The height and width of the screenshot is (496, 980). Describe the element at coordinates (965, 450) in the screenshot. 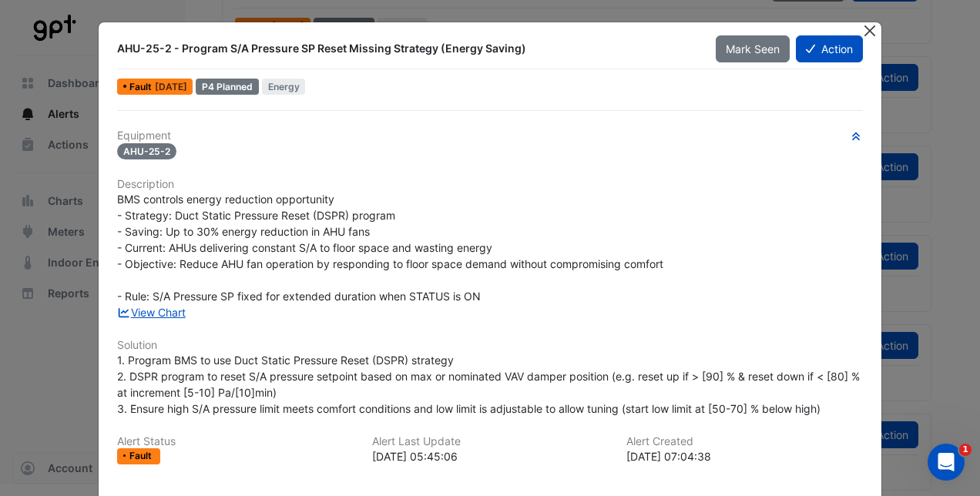

I see `span: 1` at that location.